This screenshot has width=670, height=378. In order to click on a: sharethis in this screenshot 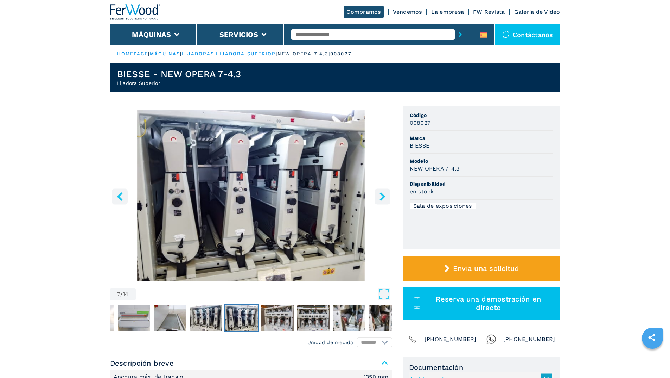, I will do `click(652, 337)`.